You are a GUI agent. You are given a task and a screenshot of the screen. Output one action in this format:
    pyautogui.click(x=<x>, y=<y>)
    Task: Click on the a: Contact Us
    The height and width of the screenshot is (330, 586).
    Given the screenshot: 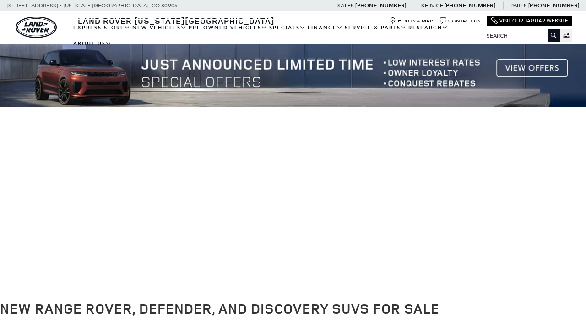 What is the action you would take?
    pyautogui.click(x=460, y=21)
    